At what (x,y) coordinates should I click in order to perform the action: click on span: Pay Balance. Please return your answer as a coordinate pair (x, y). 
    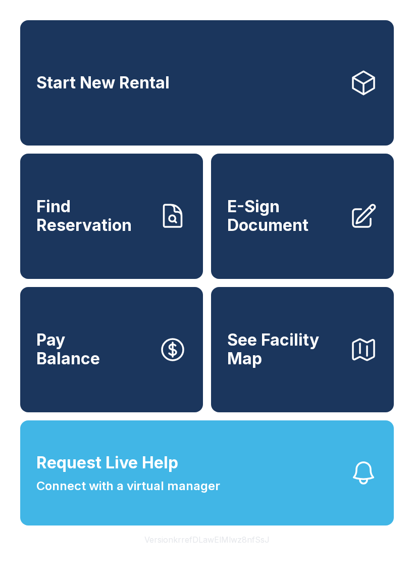
    Looking at the image, I should click on (68, 349).